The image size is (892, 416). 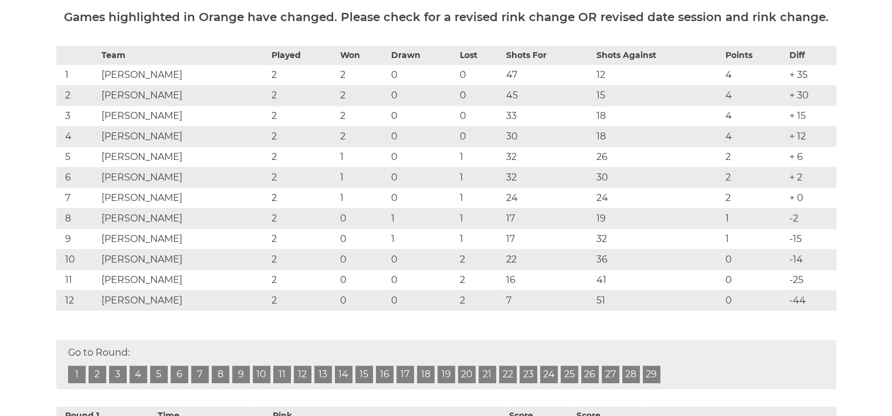 I want to click on td: + 6, so click(x=811, y=157).